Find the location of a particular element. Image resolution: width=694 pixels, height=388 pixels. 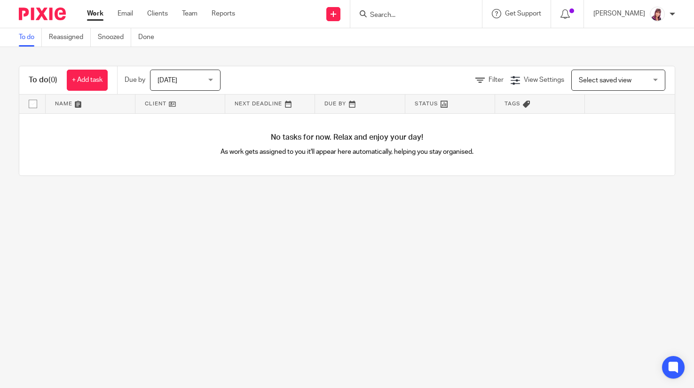

h1: To do is located at coordinates (43, 80).